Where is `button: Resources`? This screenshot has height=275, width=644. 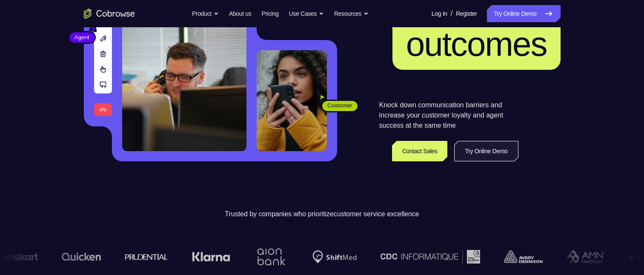 button: Resources is located at coordinates (351, 13).